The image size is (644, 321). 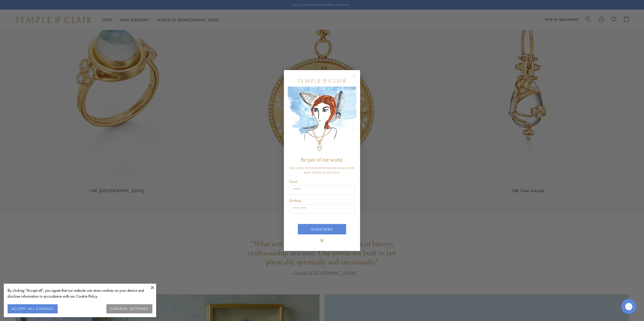 What do you see at coordinates (129, 309) in the screenshot?
I see `button: COOKIES SETTINGS` at bounding box center [129, 309].